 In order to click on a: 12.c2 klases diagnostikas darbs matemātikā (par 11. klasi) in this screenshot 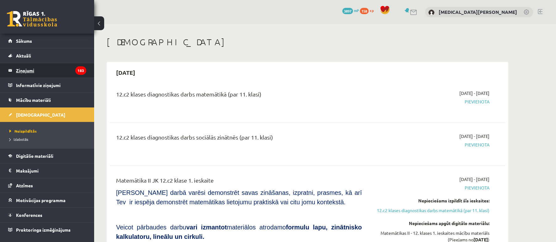, I will do `click(430, 210)`.